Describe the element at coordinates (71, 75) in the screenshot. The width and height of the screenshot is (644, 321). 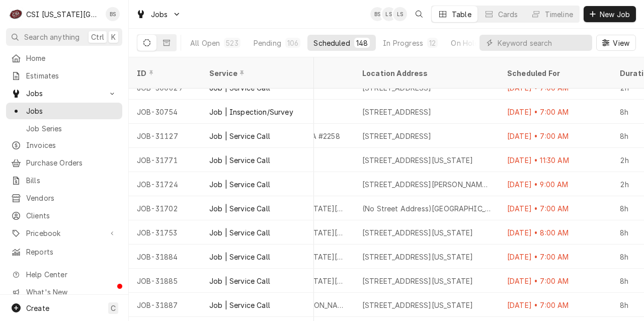
I see `span: Estimates` at that location.